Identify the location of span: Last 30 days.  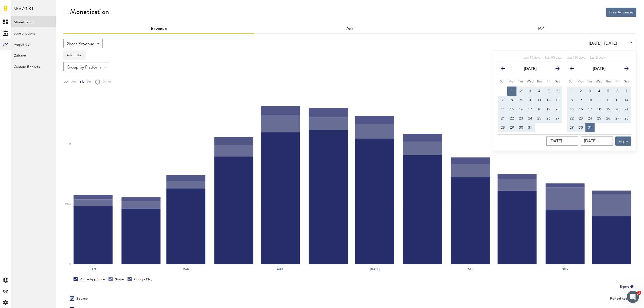
(531, 58).